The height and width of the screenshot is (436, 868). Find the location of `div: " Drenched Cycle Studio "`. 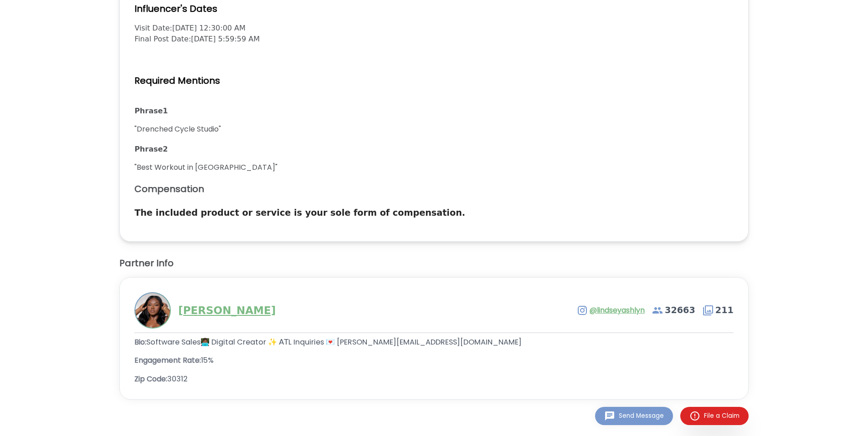

div: " Drenched Cycle Studio " is located at coordinates (434, 129).